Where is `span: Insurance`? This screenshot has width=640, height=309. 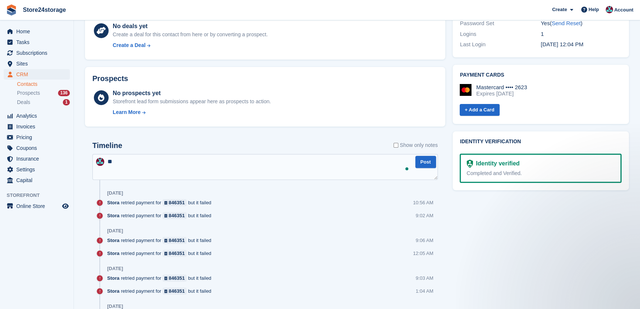 span: Insurance is located at coordinates (38, 159).